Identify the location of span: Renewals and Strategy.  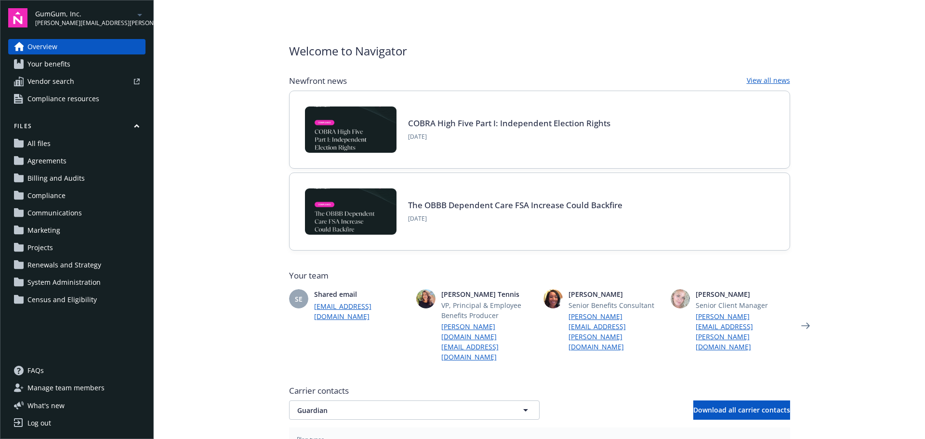
(64, 265).